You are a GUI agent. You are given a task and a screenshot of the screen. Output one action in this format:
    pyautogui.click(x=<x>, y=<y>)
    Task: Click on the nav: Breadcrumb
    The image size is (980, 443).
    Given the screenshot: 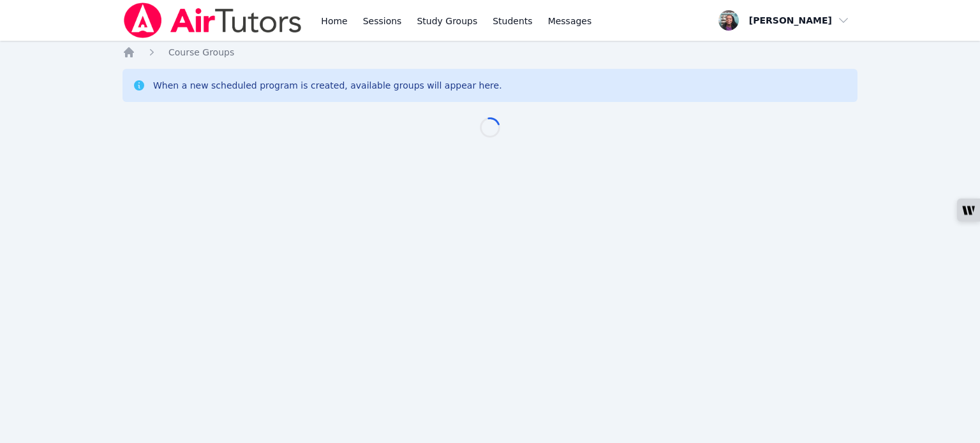 What is the action you would take?
    pyautogui.click(x=490, y=52)
    